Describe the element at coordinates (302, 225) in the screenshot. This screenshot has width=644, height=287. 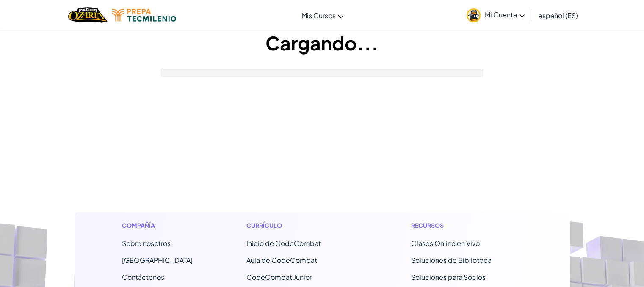
I see `h1: Currículo` at that location.